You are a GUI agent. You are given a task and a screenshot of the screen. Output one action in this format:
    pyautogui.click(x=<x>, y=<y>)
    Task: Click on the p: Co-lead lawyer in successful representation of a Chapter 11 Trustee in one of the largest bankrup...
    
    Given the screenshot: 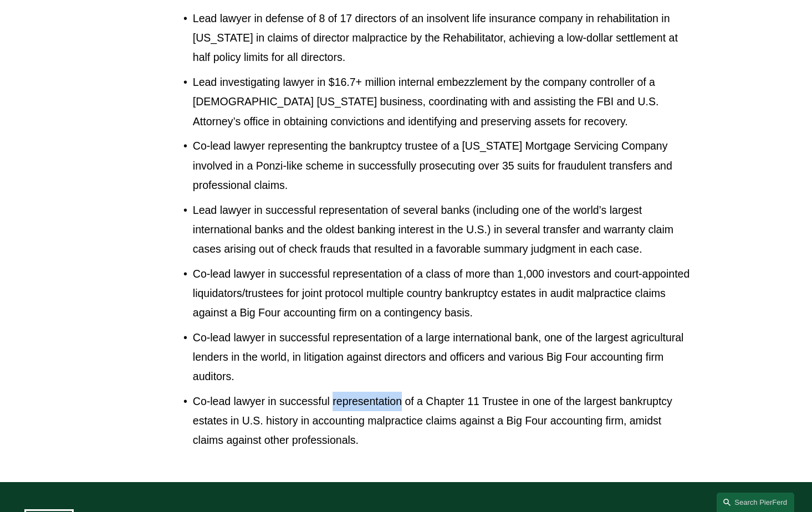 What is the action you would take?
    pyautogui.click(x=442, y=420)
    